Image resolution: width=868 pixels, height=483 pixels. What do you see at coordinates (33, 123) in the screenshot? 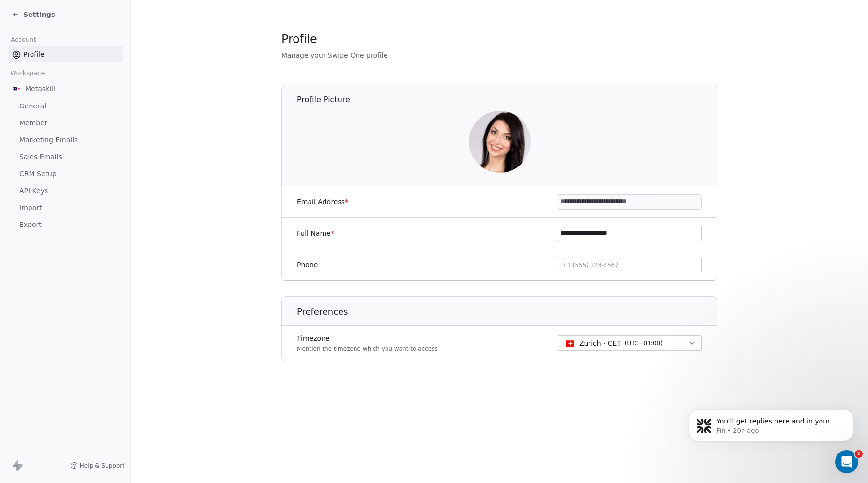
I see `span: Member` at bounding box center [33, 123].